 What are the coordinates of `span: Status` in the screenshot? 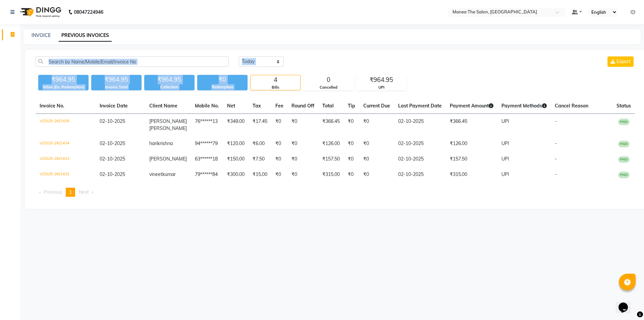 It's located at (623, 106).